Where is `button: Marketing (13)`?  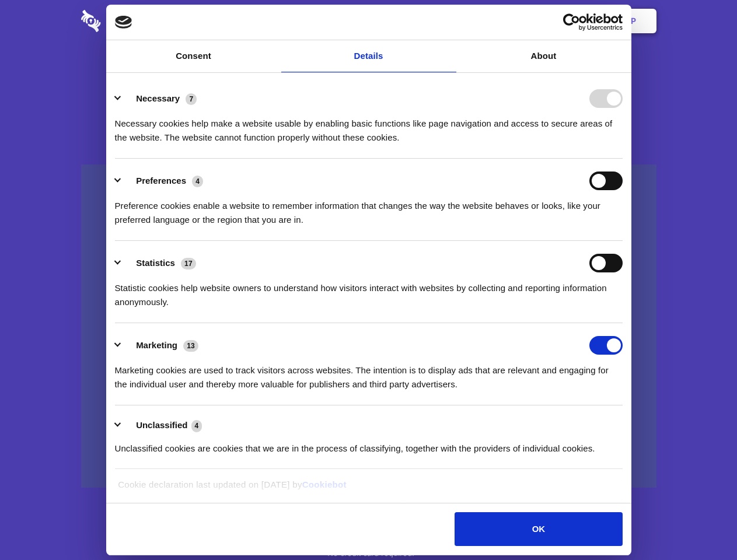
button: Marketing (13) is located at coordinates (160, 345).